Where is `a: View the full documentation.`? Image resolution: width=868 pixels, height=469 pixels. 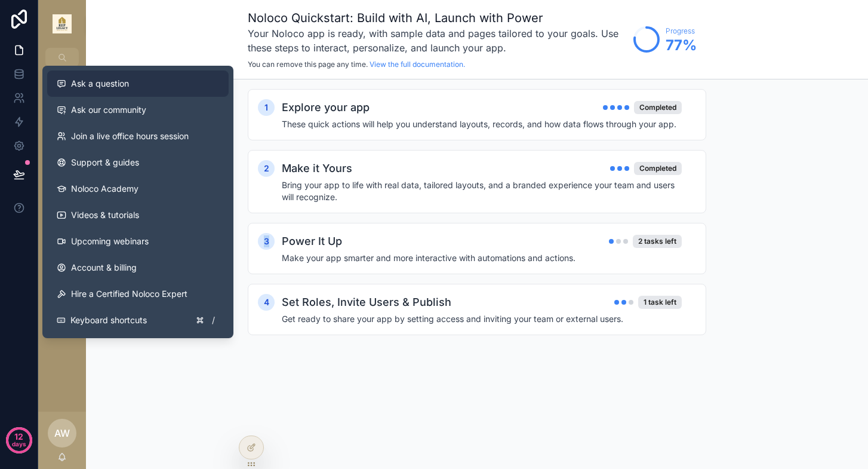 a: View the full documentation. is located at coordinates (417, 64).